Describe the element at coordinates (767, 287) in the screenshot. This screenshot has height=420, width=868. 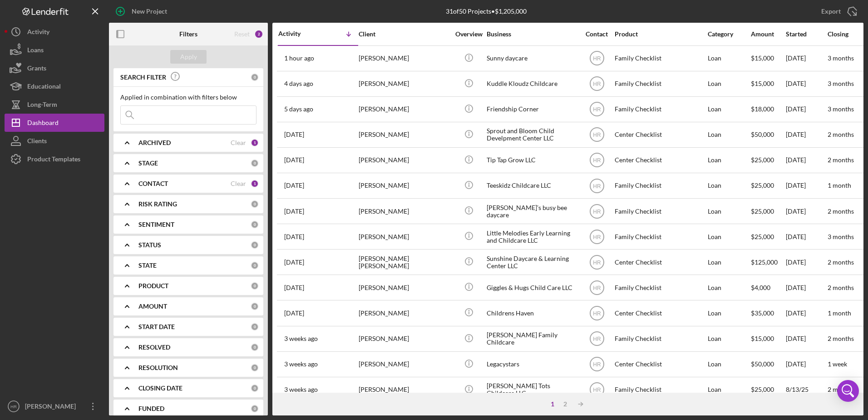
I see `div: $4,000` at that location.